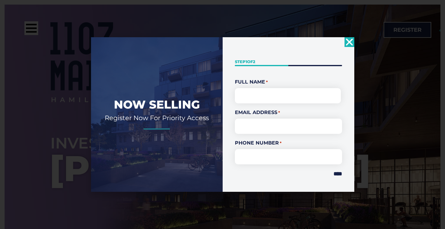  What do you see at coordinates (349, 42) in the screenshot?
I see `a: Close` at bounding box center [349, 42].